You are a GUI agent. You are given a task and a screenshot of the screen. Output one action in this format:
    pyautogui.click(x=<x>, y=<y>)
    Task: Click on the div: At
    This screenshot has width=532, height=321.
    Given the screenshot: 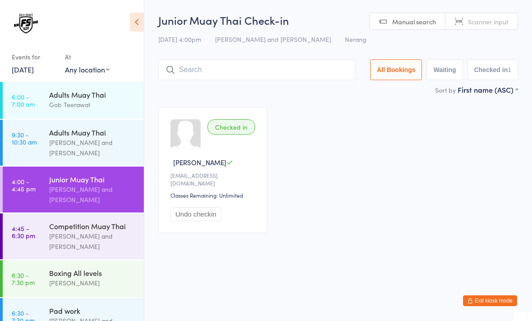 What is the action you would take?
    pyautogui.click(x=87, y=57)
    